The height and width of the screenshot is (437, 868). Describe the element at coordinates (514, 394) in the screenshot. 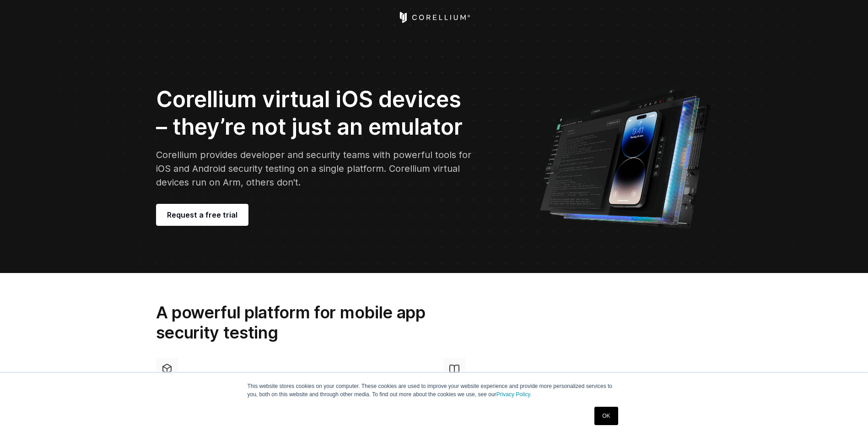

I see `a: Privacy Policy.` at that location.